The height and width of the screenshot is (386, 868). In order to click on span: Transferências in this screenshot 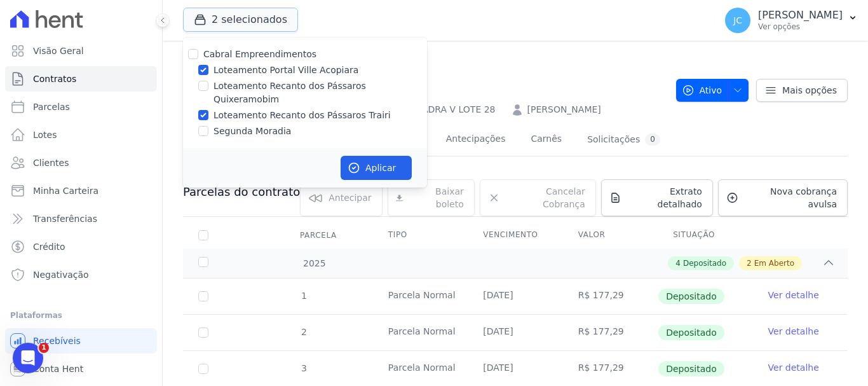, I will do `click(65, 218)`.